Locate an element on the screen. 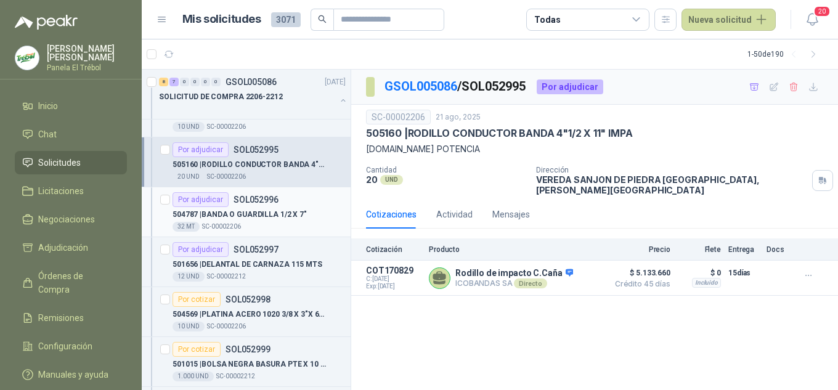 The height and width of the screenshot is (390, 838). p: 15 días is located at coordinates (743, 273).